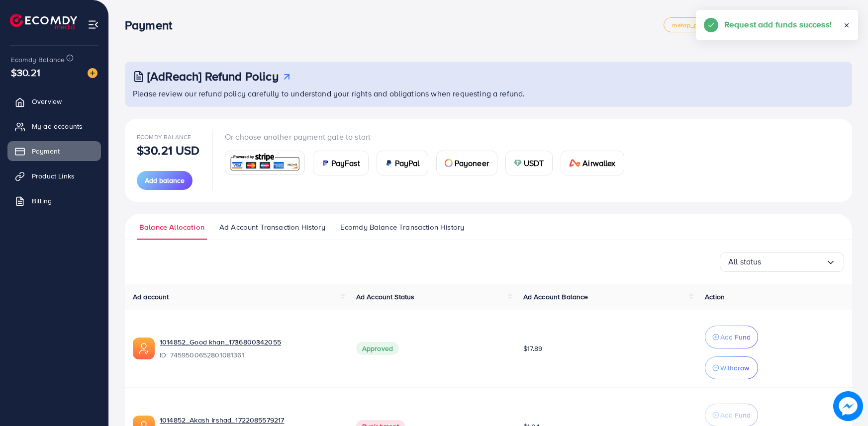 Image resolution: width=868 pixels, height=426 pixels. Describe the element at coordinates (46, 102) in the screenshot. I see `span: Overview` at that location.